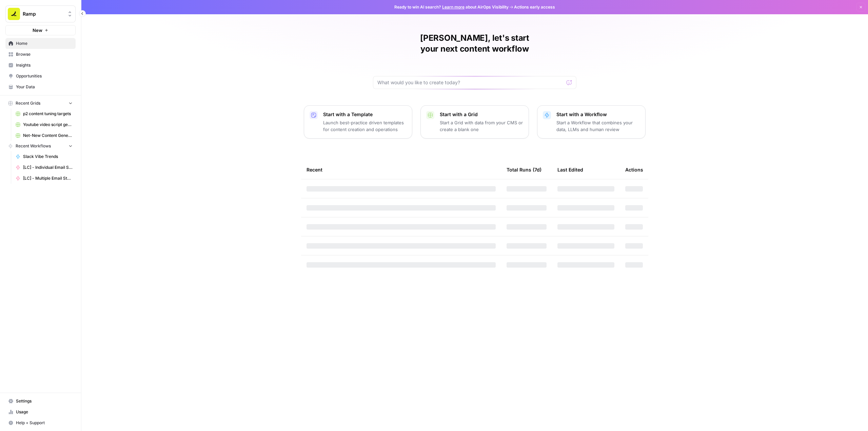 The height and width of the screenshot is (431, 868). What do you see at coordinates (41, 422) in the screenshot?
I see `button: Help + Support` at bounding box center [41, 422].